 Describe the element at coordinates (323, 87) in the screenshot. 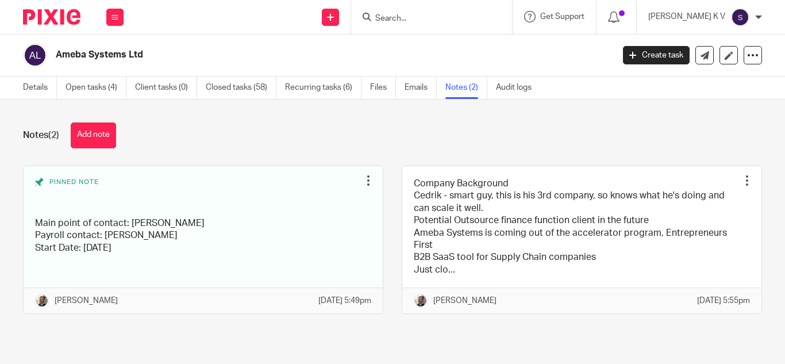

I see `a: Recurring tasks (6)` at that location.